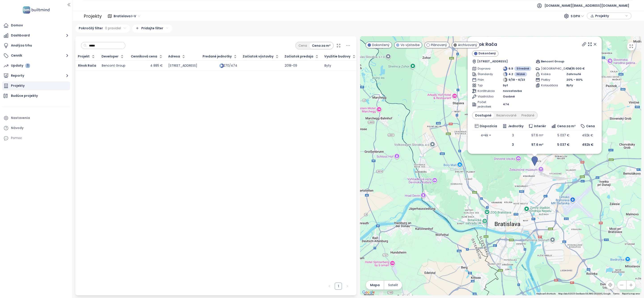 This screenshot has height=298, width=644. I want to click on button: right, so click(347, 286).